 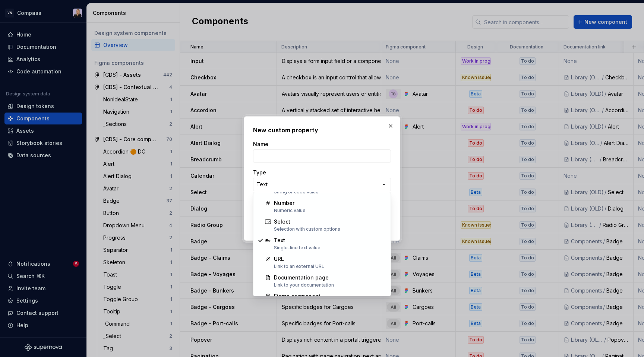 What do you see at coordinates (279, 239) in the screenshot?
I see `span: Text` at bounding box center [279, 239].